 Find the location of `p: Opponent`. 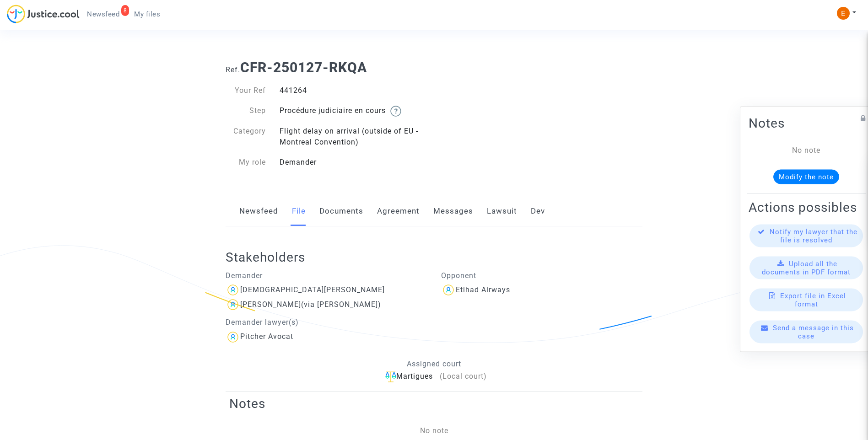

p: Opponent is located at coordinates (542, 275).